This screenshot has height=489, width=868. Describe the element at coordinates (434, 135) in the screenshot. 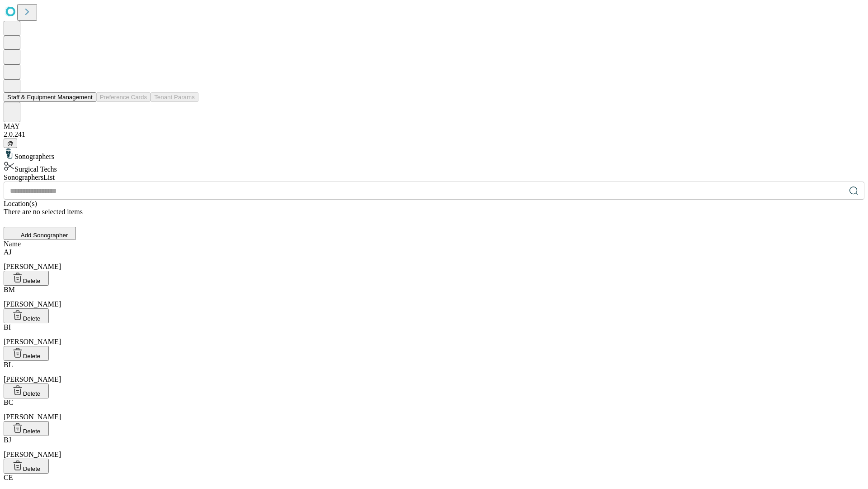

I see `div: 2.0.241` at that location.